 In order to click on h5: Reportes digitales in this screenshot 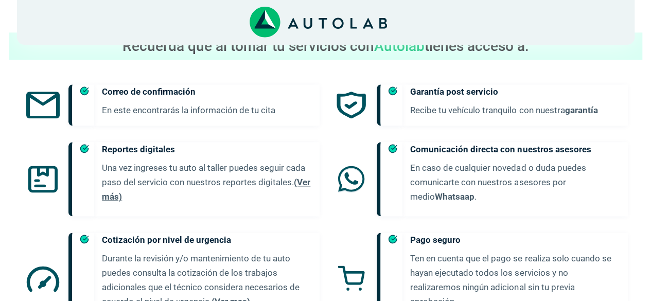, I will do `click(206, 149)`.